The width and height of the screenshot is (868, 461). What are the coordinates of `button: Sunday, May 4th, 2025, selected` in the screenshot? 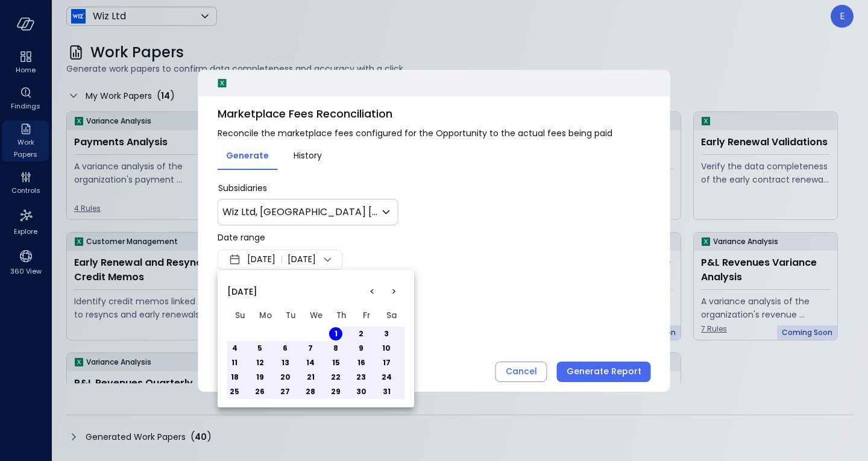 It's located at (234, 349).